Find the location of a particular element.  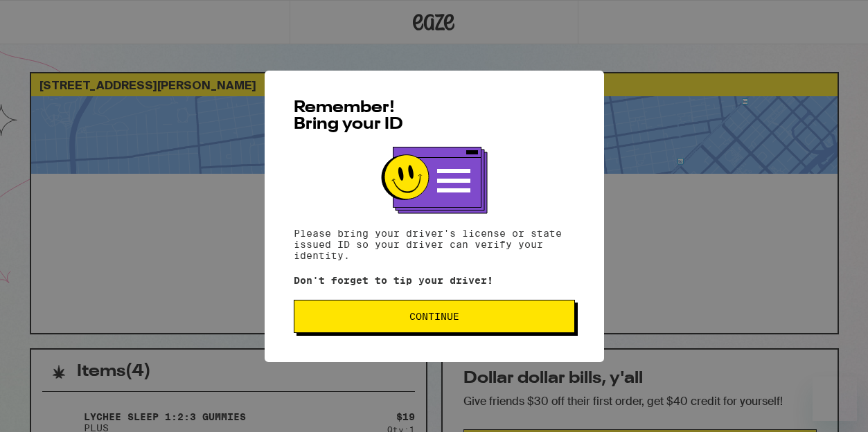

button: Continue is located at coordinates (434, 317).